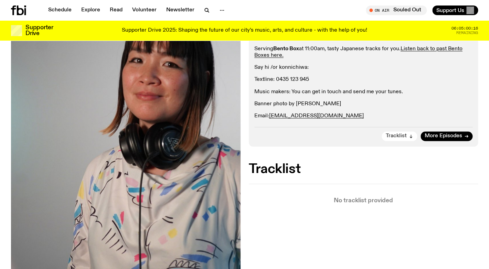  I want to click on h3: Supporter Drive, so click(39, 31).